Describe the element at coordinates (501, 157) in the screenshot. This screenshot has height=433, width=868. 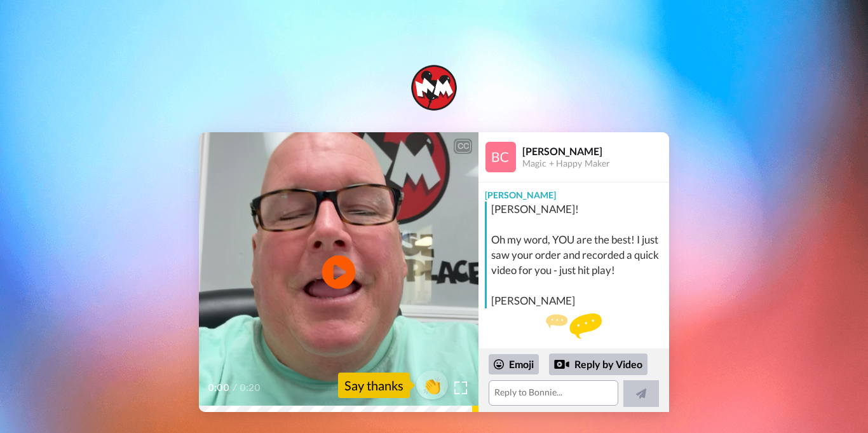
I see `img: Profile Image` at that location.